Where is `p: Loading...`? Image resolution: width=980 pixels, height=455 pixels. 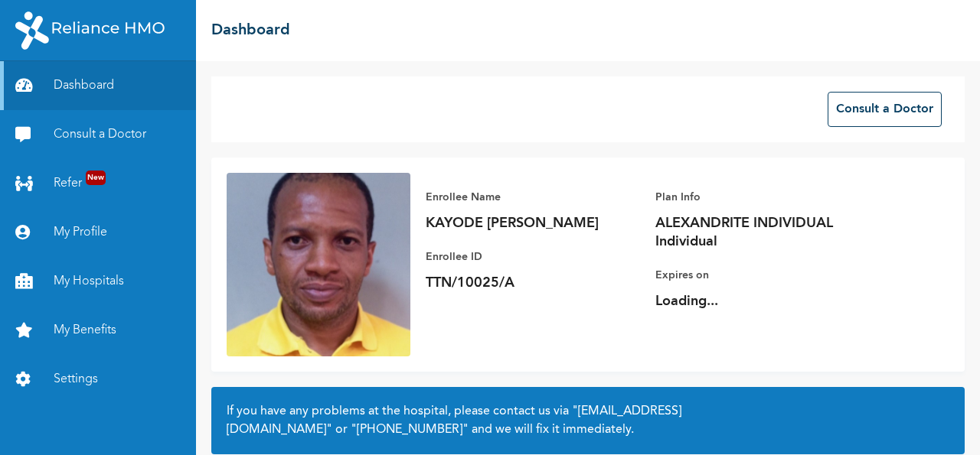
p: Loading... is located at coordinates (763, 302).